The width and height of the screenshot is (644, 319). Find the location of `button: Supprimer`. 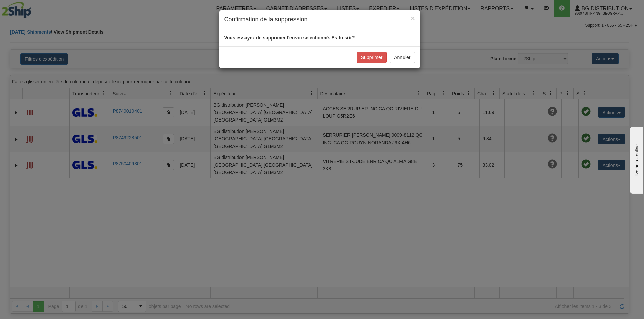

button: Supprimer is located at coordinates (372, 57).